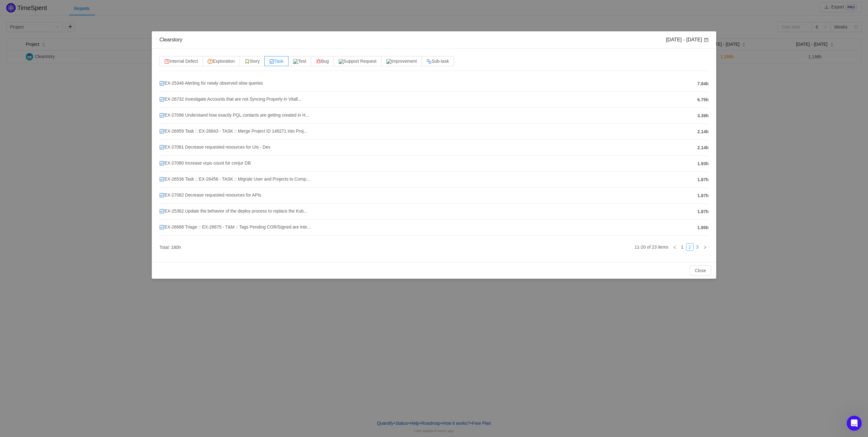 The image size is (868, 437). I want to click on span: Bug, so click(323, 61).